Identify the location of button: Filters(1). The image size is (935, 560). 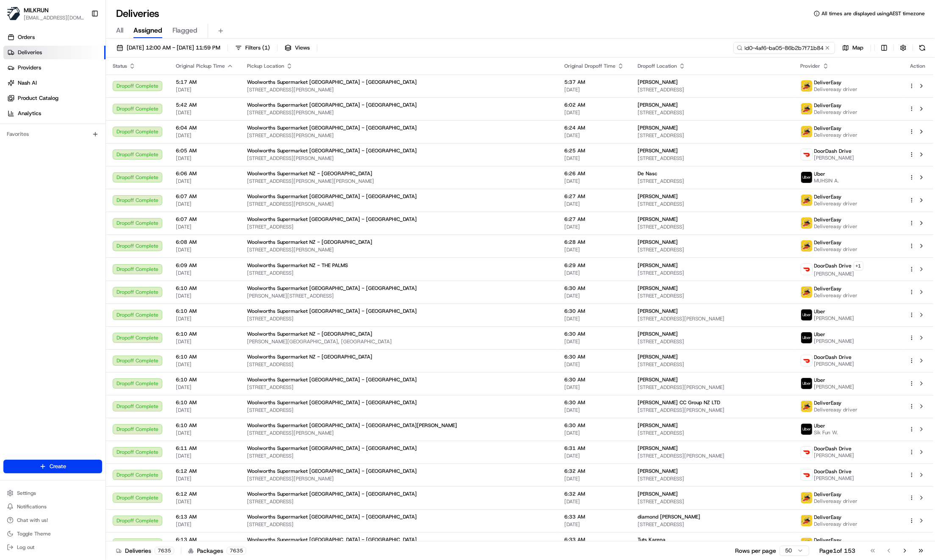
(252, 48).